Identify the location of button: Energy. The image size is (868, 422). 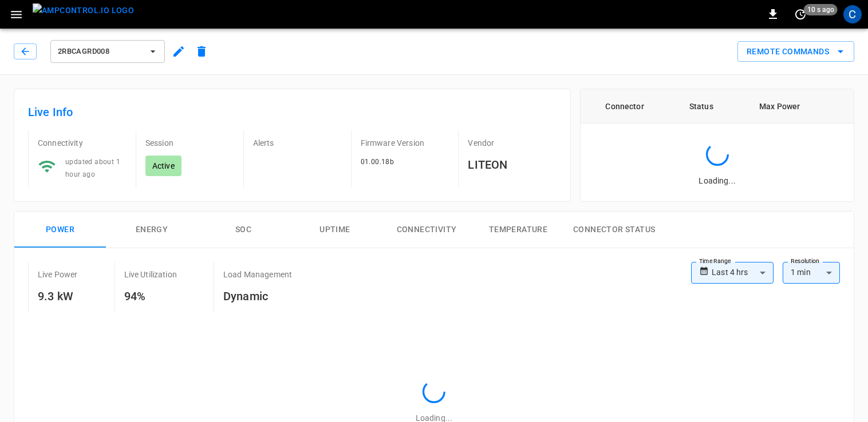
(152, 230).